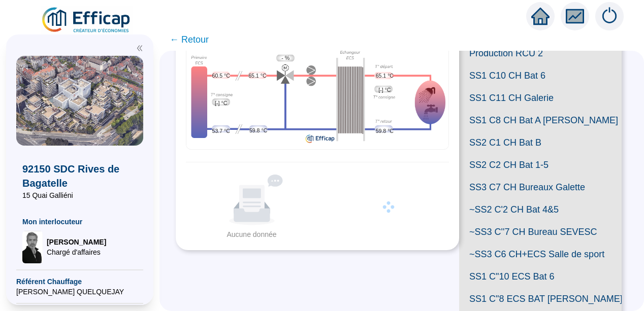 The image size is (644, 311). Describe the element at coordinates (80, 222) in the screenshot. I see `span: Mon interlocuteur` at that location.